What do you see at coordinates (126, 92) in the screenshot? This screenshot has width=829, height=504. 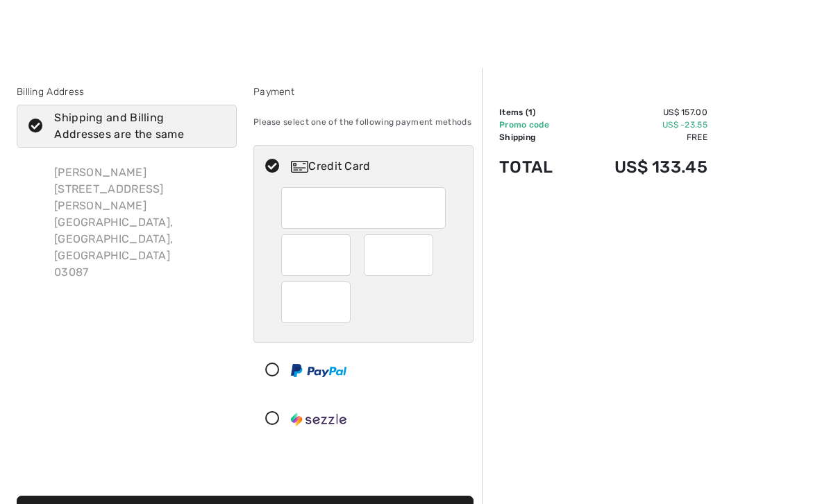 I see `div: Billing Address` at bounding box center [126, 92].